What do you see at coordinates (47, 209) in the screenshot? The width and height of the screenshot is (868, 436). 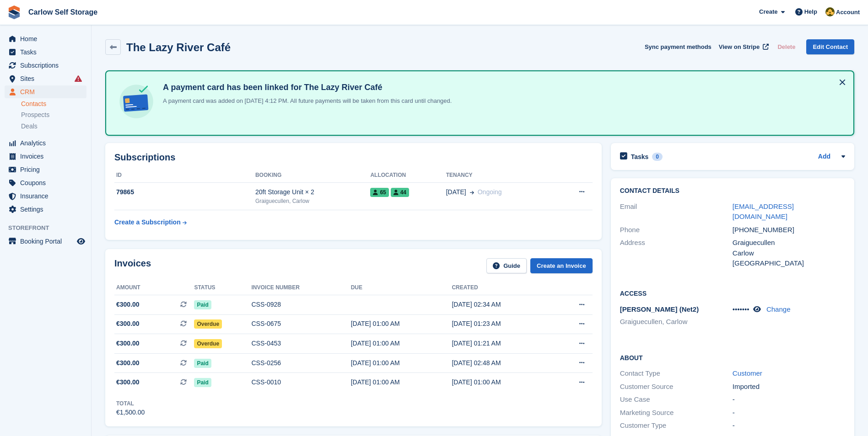 I see `span: Settings` at bounding box center [47, 209].